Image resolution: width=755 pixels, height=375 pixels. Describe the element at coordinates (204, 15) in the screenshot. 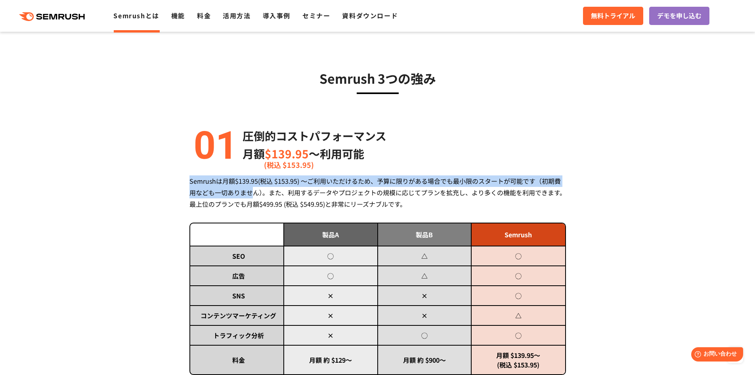

I see `a: 料金` at that location.